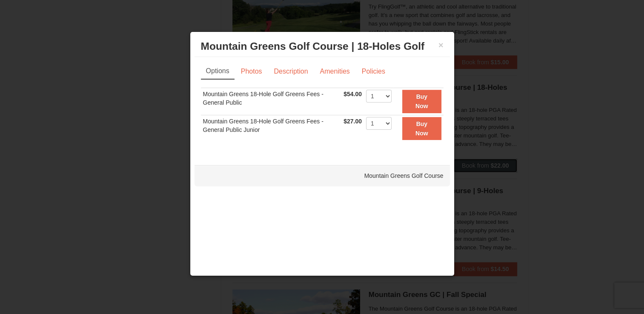 This screenshot has height=314, width=644. I want to click on span: $54.00, so click(353, 94).